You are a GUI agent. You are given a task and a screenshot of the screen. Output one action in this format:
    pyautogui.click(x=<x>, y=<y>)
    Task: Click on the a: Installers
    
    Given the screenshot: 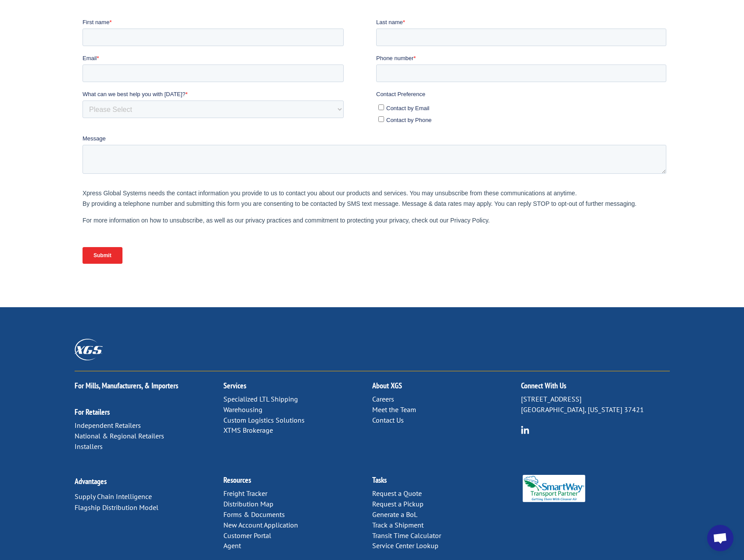 What is the action you would take?
    pyautogui.click(x=89, y=447)
    